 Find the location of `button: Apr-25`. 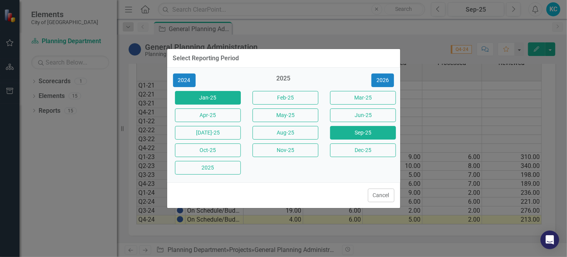

button: Apr-25 is located at coordinates (208, 115).